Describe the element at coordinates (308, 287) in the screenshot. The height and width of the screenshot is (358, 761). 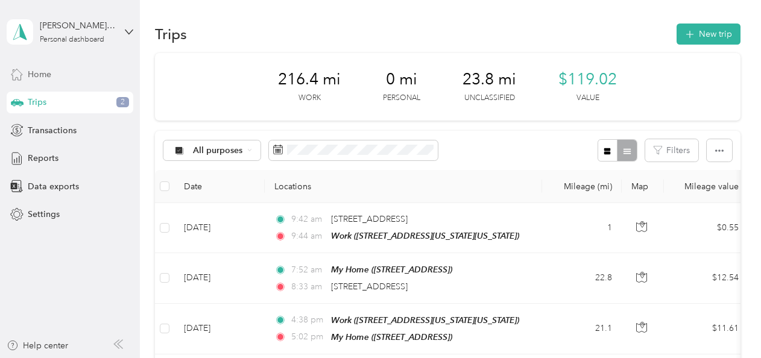
I see `span: 8:33 am` at that location.